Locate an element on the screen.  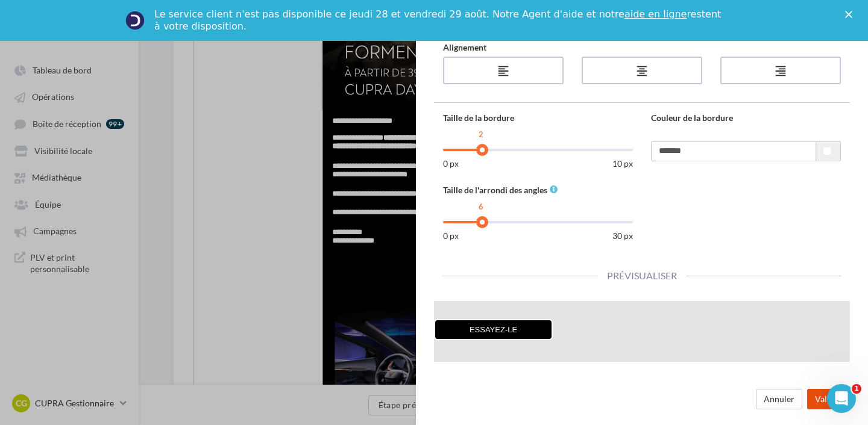
a: ESSAYEZ-LE is located at coordinates (493, 330).